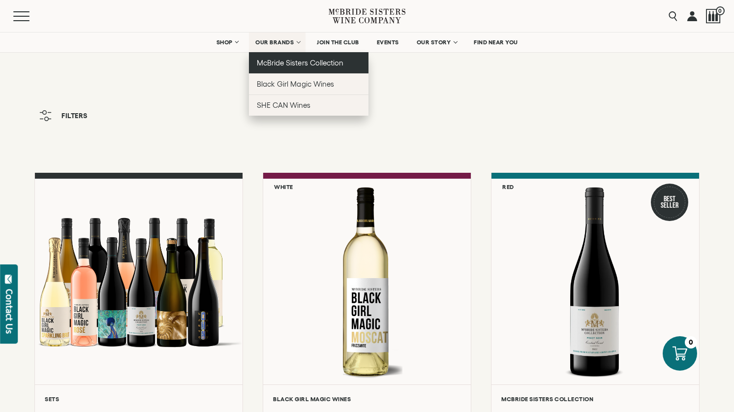  I want to click on span: SHE CAN Wines, so click(283, 105).